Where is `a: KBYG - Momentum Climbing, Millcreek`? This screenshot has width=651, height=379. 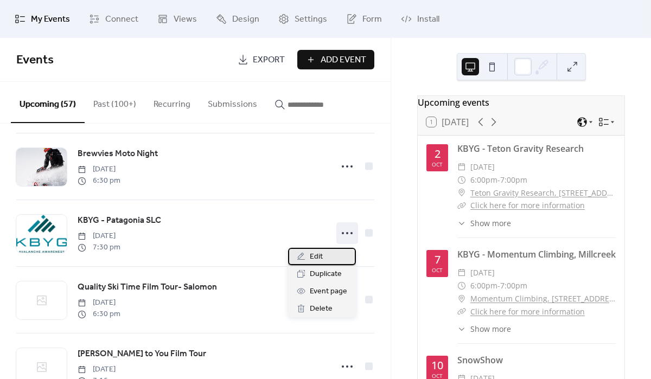
a: KBYG - Momentum Climbing, Millcreek is located at coordinates (536, 254).